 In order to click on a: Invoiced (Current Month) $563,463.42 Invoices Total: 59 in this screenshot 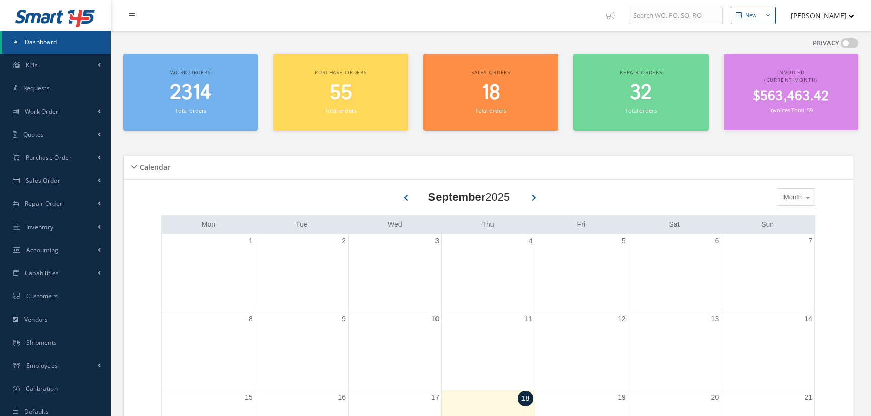, I will do `click(791, 92)`.